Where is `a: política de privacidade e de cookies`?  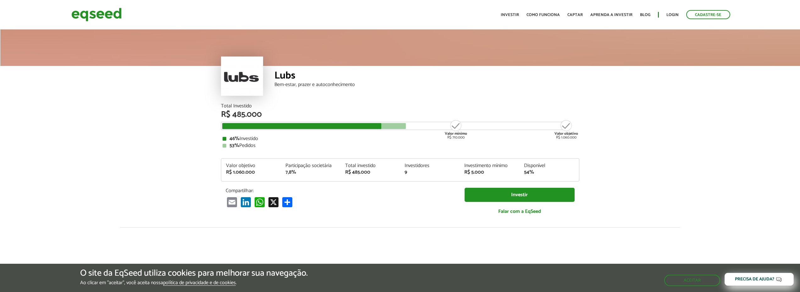 a: política de privacidade e de cookies is located at coordinates (199, 283).